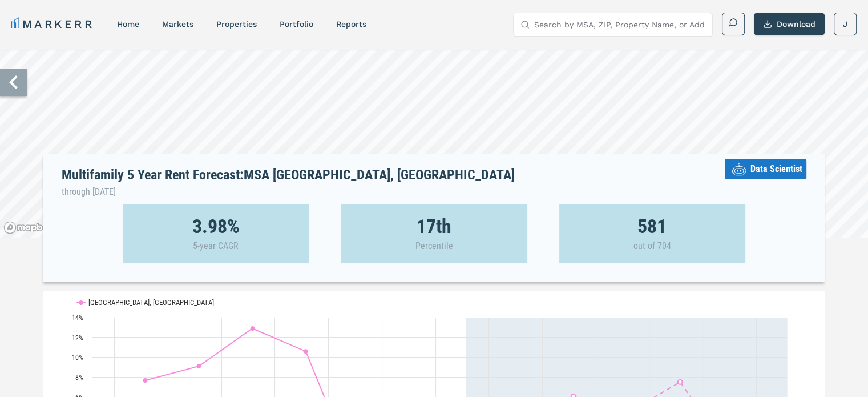 Image resolution: width=868 pixels, height=397 pixels. I want to click on a: Mapbox logo, so click(28, 227).